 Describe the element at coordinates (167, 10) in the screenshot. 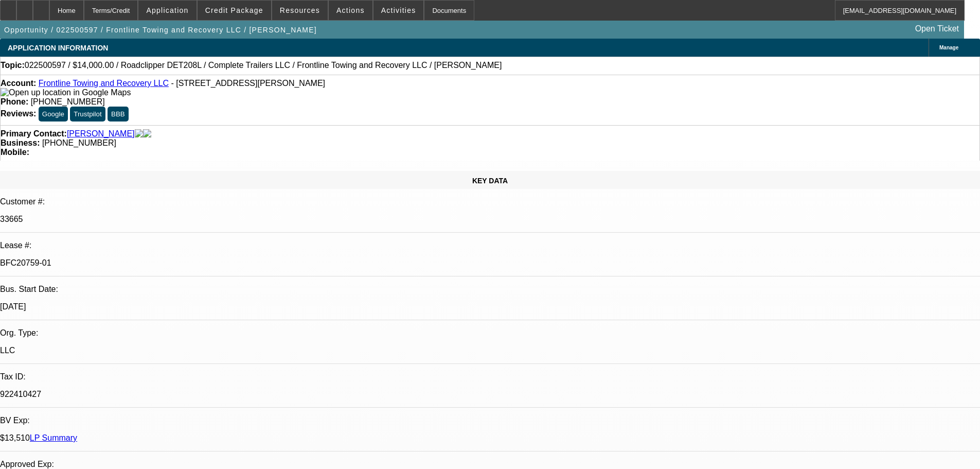

I see `span: Application` at that location.